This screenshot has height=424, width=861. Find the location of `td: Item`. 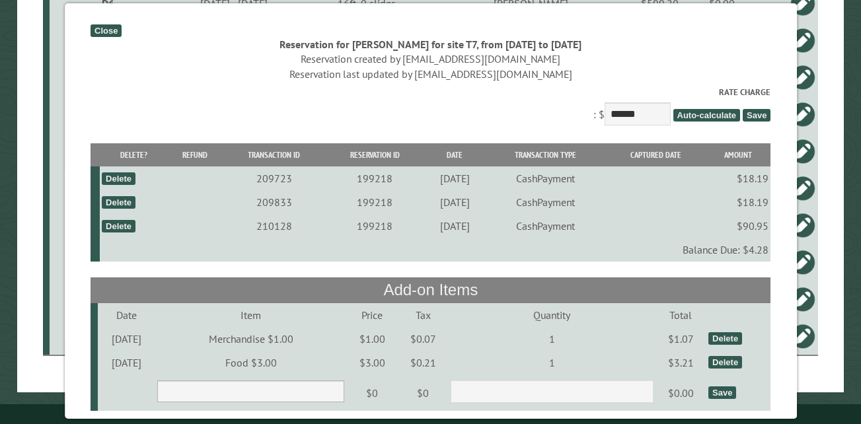

td: Item is located at coordinates (251, 315).